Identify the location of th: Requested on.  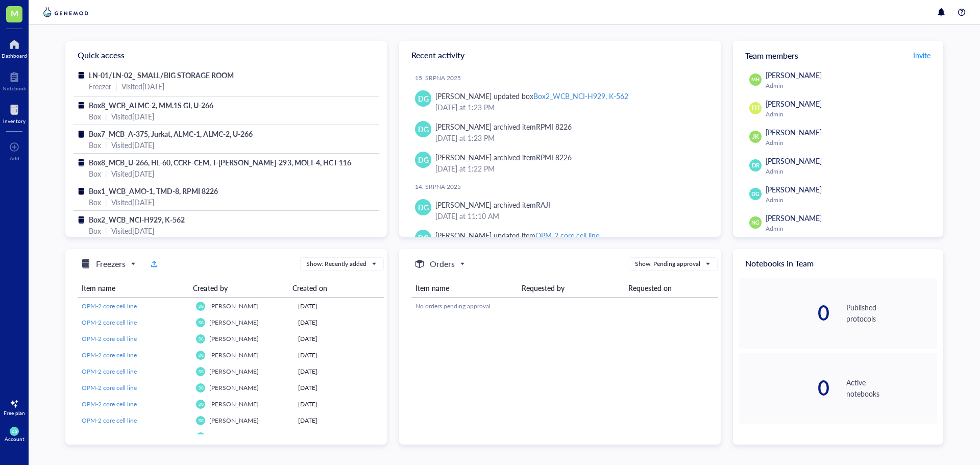
(671, 288).